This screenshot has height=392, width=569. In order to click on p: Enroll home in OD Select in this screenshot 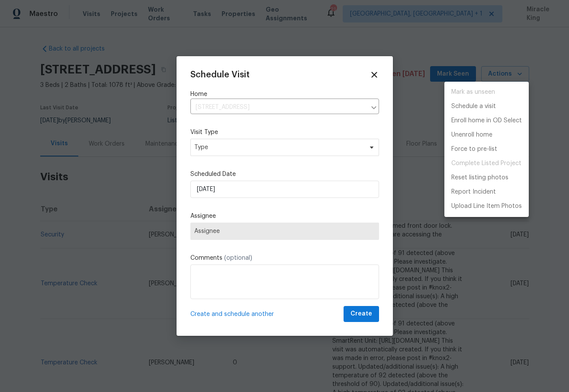, I will do `click(486, 121)`.